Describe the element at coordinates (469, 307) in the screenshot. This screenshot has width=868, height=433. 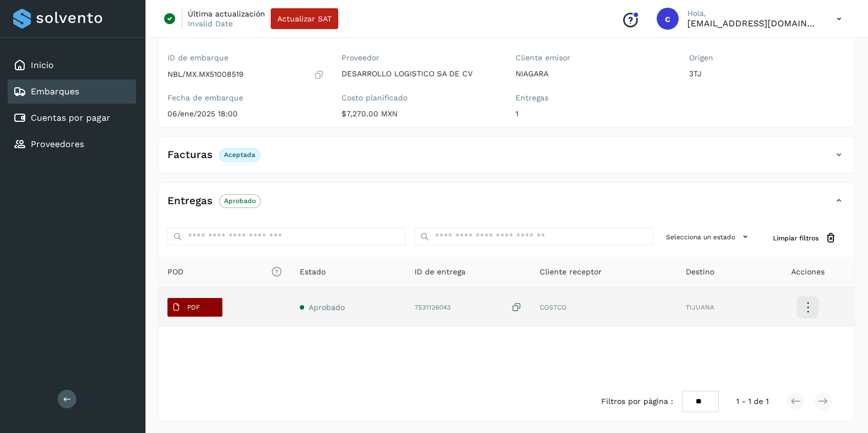
I see `div: 7531126043` at that location.